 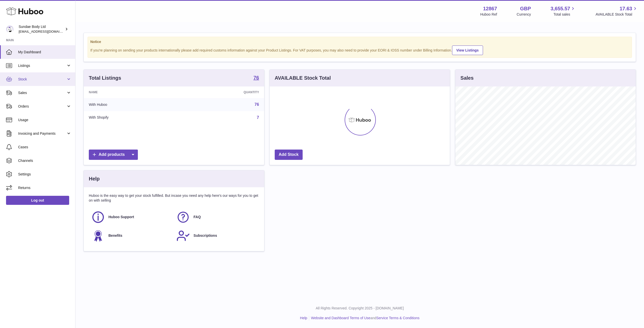 I want to click on strong: GBP, so click(x=525, y=8).